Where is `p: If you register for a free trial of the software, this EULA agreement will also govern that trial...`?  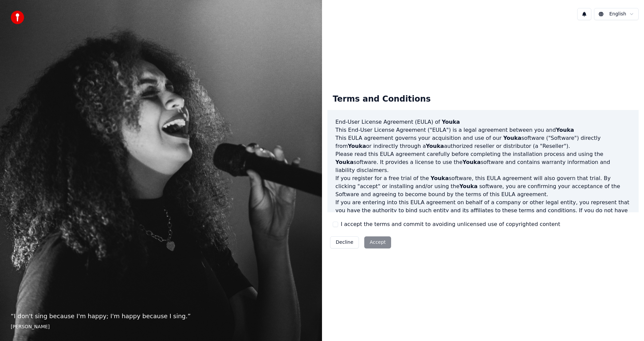
p: If you register for a free trial of the software, this EULA agreement will also govern that trial... is located at coordinates (483, 187).